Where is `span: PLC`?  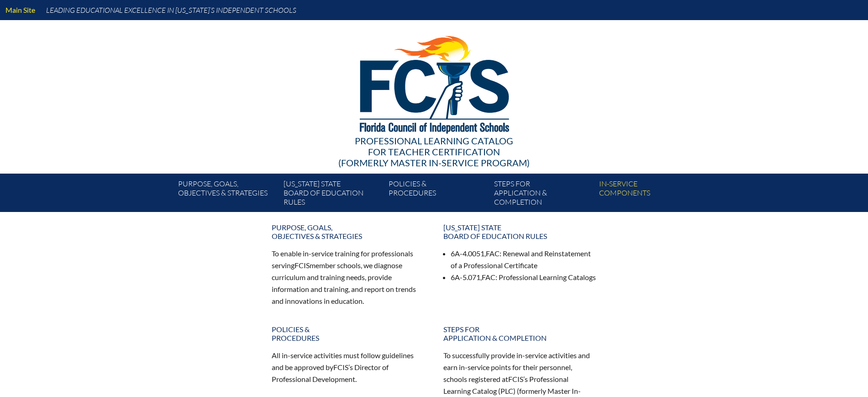 span: PLC is located at coordinates (507, 391).